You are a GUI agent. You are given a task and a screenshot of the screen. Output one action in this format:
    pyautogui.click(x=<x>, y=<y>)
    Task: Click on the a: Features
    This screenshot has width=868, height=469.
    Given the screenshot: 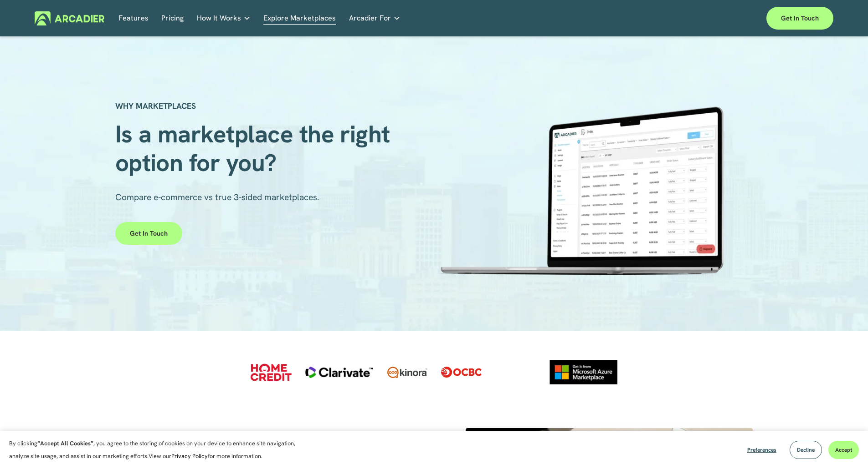 What is the action you would take?
    pyautogui.click(x=133, y=18)
    